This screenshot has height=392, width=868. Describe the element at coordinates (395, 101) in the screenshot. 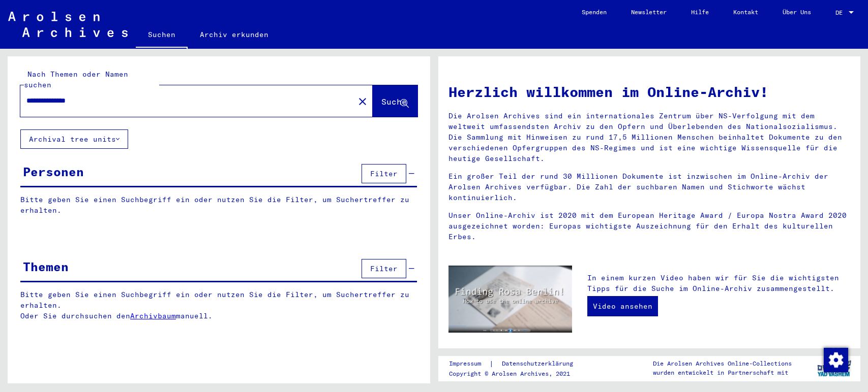

I see `button: Suche` at that location.